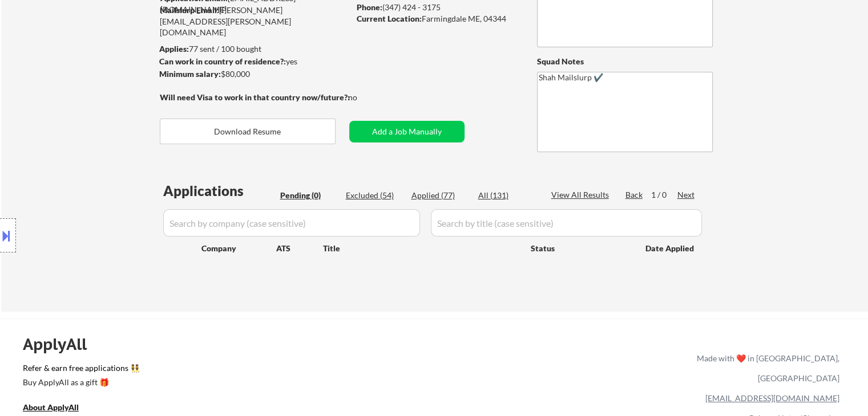 The image size is (868, 416). Describe the element at coordinates (59, 409) in the screenshot. I see `a: About ApplyAll` at that location.